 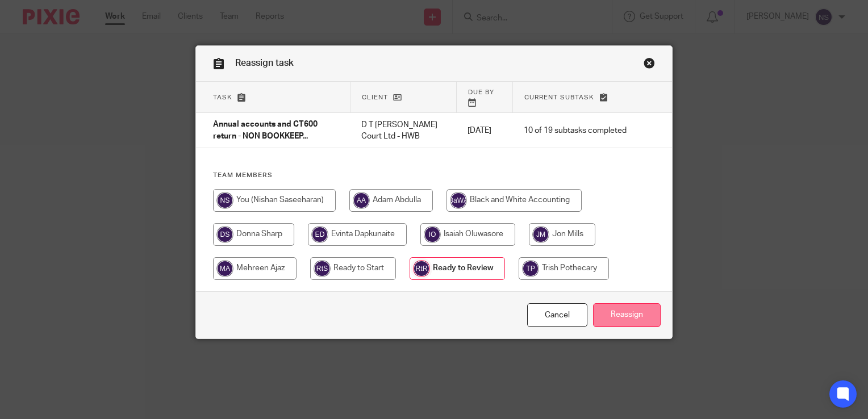 What do you see at coordinates (575, 130) in the screenshot?
I see `td: 10 of 19 subtasks completed` at bounding box center [575, 130].